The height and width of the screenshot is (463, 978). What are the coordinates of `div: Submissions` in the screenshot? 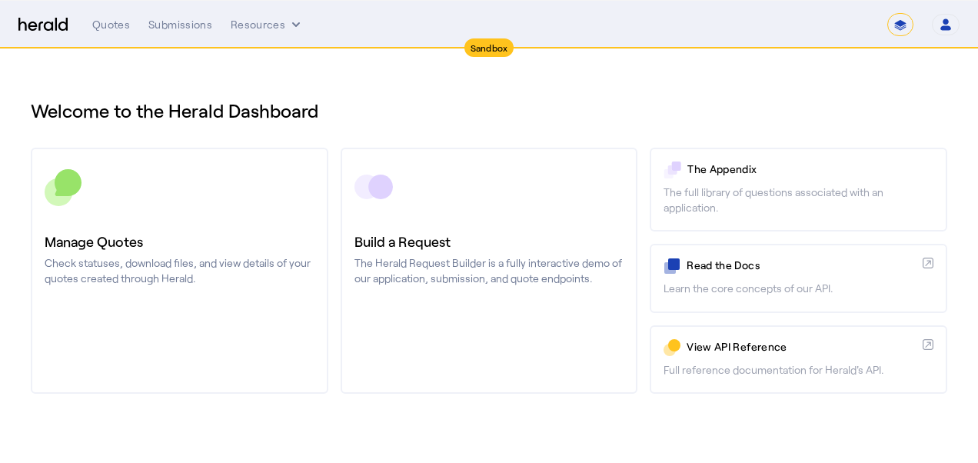 It's located at (180, 25).